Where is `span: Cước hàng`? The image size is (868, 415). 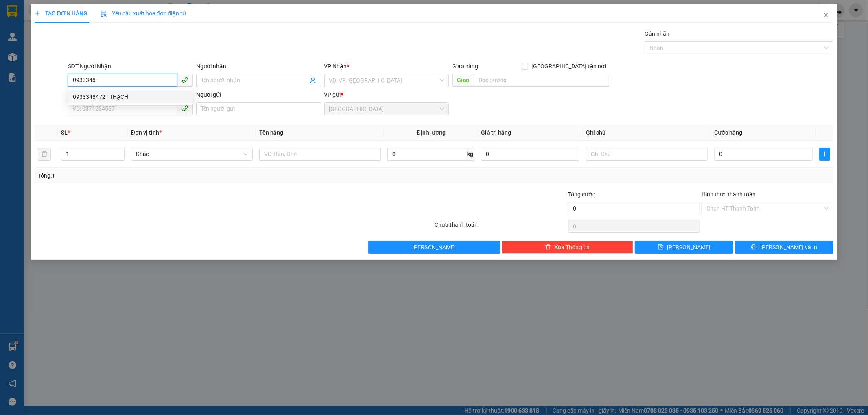 span: Cước hàng is located at coordinates (728, 133).